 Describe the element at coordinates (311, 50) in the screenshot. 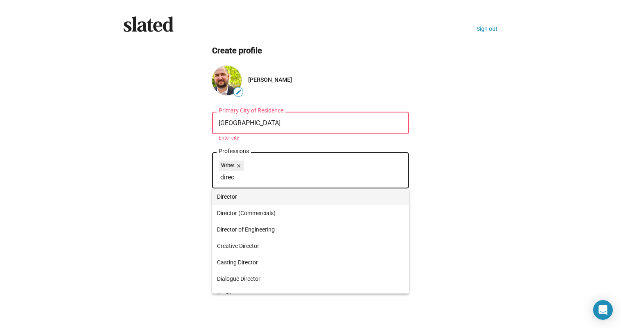

I see `h2: Create profile` at that location.